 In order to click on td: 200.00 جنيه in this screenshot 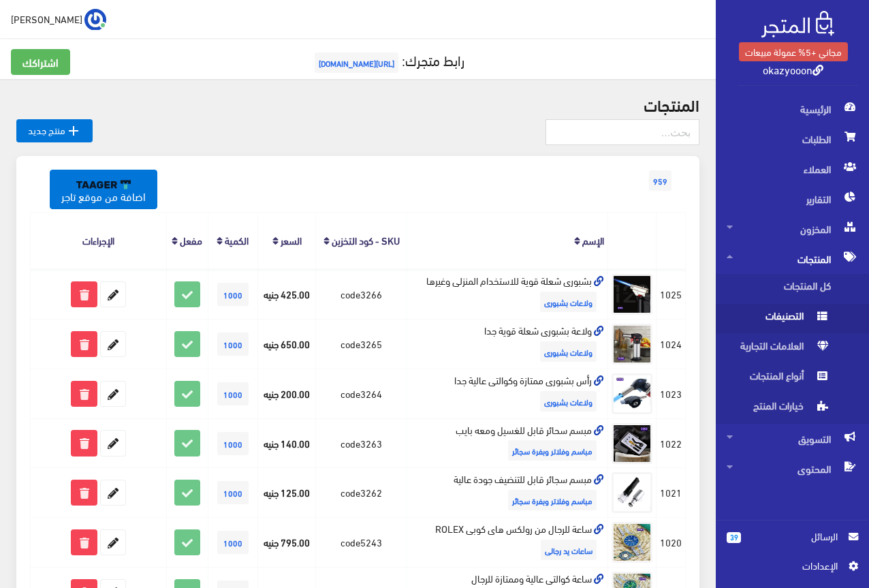, I will do `click(287, 393)`.